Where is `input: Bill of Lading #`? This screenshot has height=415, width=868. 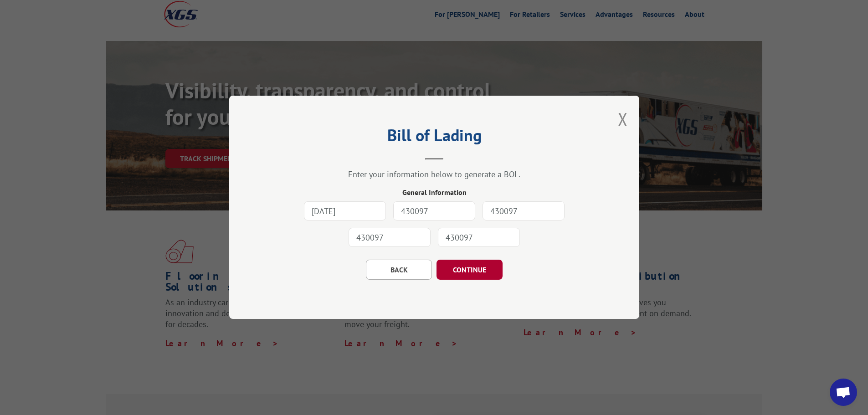
input: Bill of Lading # is located at coordinates (434, 211).